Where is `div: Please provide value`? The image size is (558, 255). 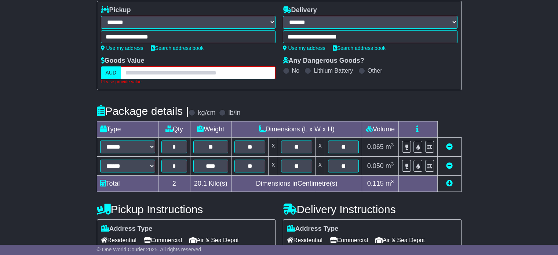 div: Please provide value is located at coordinates (188, 82).